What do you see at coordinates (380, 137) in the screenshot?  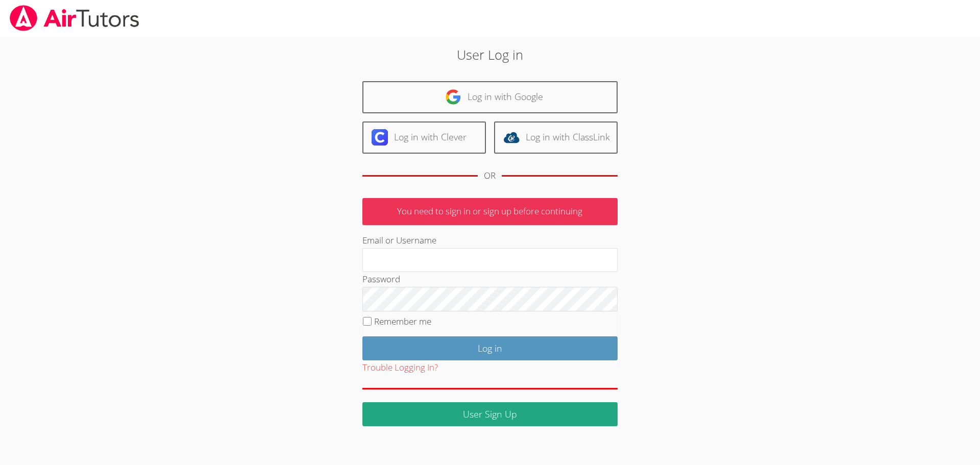 I see `img: clever-logo-6eab21bc6e7a338710f1a6ff85c0baf02591cd810cc4098c63d3a4b26e2feb20.svg` at bounding box center [380, 137].